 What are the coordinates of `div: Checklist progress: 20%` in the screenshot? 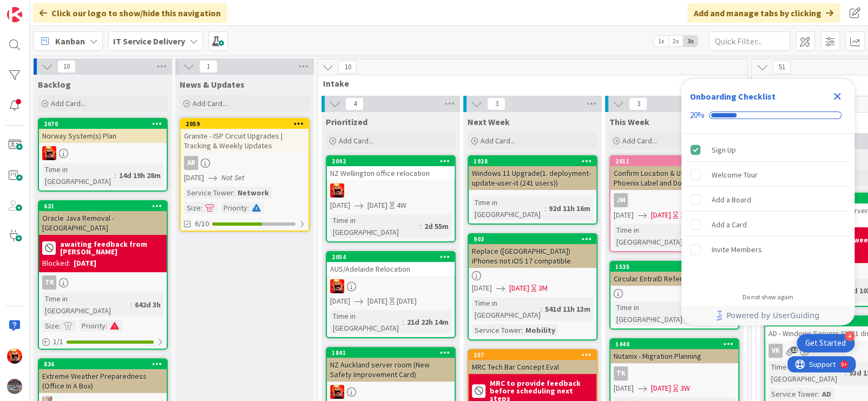 It's located at (768, 115).